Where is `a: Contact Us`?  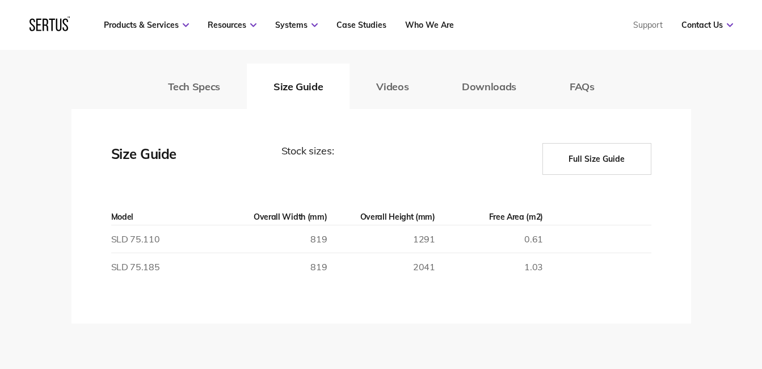 a: Contact Us is located at coordinates (707, 25).